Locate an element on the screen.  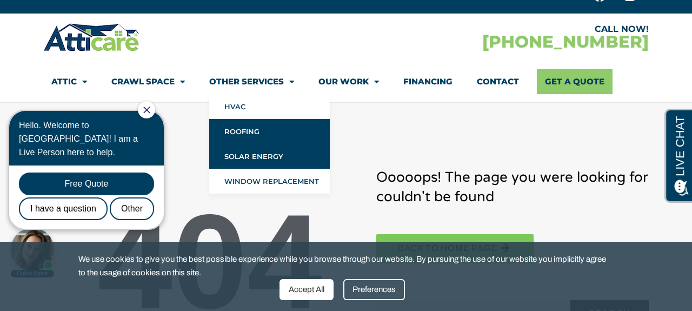
div: CALL NOW! is located at coordinates (497, 29).